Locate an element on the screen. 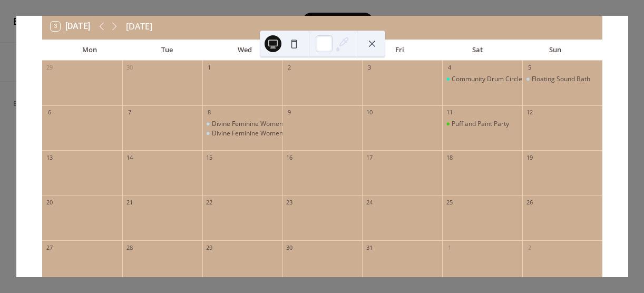 Image resolution: width=644 pixels, height=293 pixels. div: Sat is located at coordinates (477, 50).